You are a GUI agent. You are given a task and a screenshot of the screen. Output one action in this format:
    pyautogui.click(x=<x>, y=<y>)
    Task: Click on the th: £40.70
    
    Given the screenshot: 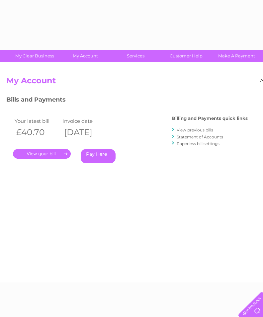 What is the action you would take?
    pyautogui.click(x=37, y=132)
    